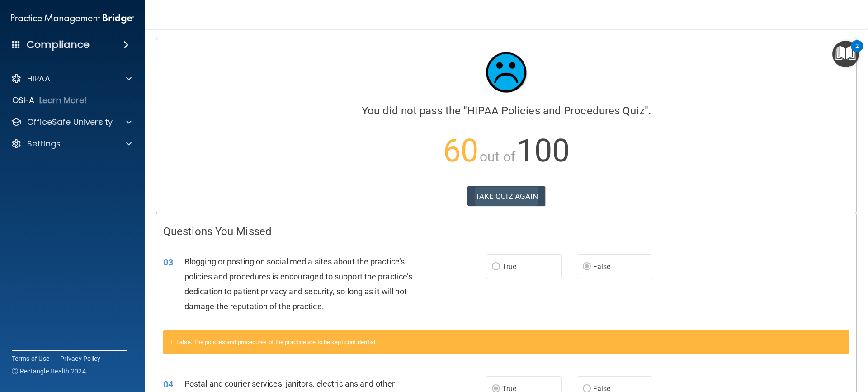 The image size is (868, 392). Describe the element at coordinates (71, 122) in the screenshot. I see `a: OfficeSafe University` at that location.